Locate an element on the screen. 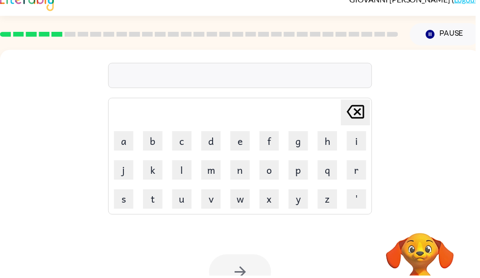 The width and height of the screenshot is (480, 278). button: z is located at coordinates (331, 201).